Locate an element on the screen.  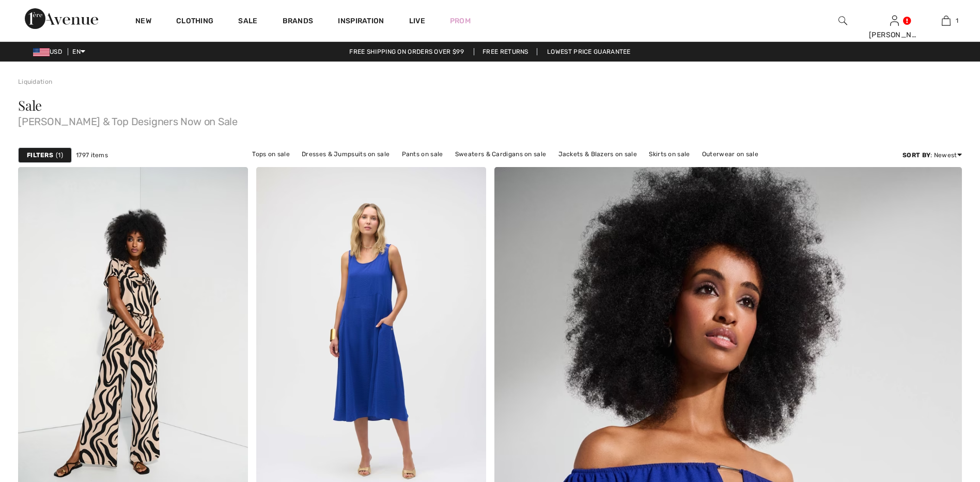
a: Prom is located at coordinates (461, 20).